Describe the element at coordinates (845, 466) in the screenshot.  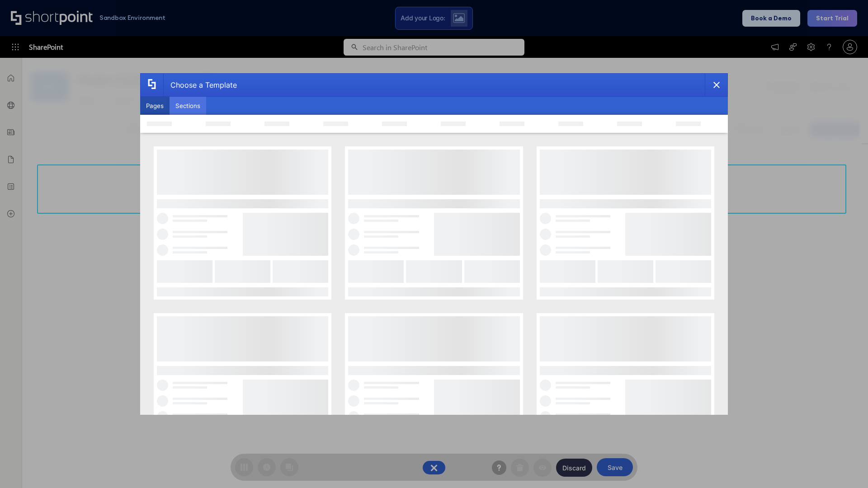
I see `div: Chat Widget` at that location.